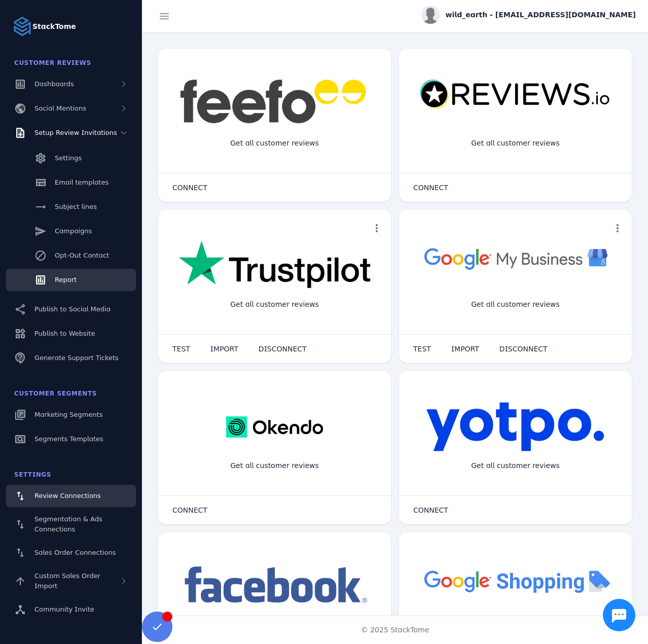 This screenshot has width=648, height=644. Describe the element at coordinates (67, 581) in the screenshot. I see `span: Custom Sales Order Import` at that location.